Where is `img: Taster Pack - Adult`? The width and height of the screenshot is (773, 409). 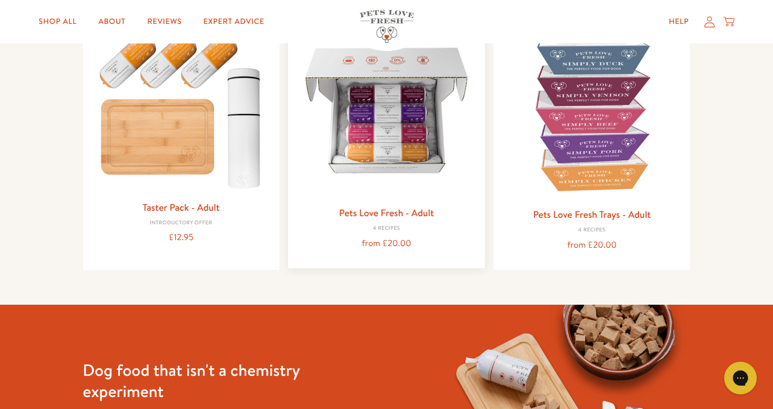
img: Taster Pack - Adult is located at coordinates (181, 108).